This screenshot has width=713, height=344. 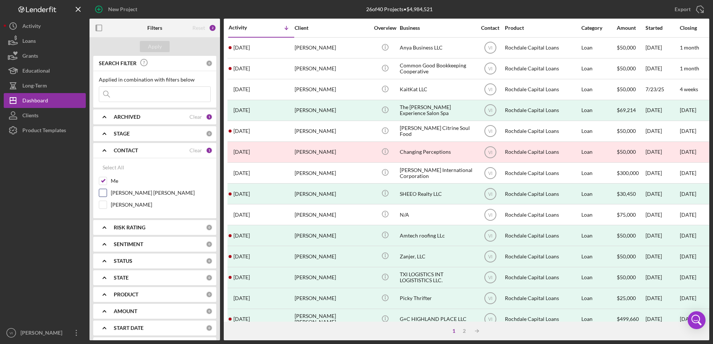 I want to click on div: Business, so click(x=437, y=28).